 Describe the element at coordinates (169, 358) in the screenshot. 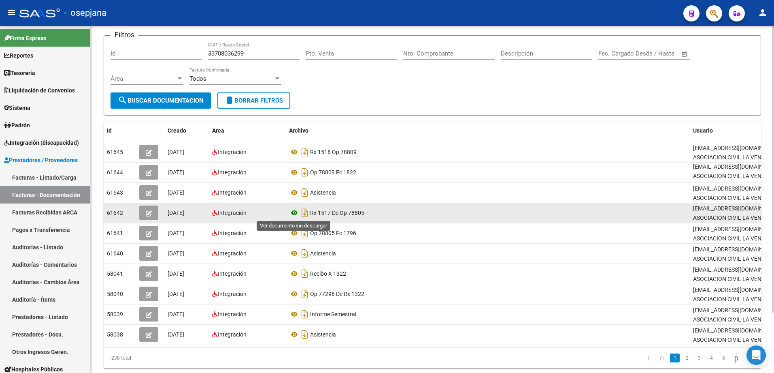

I see `div: 238 total` at that location.